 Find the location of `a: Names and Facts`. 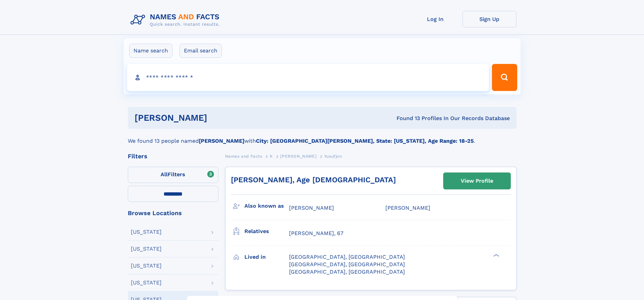

a: Names and Facts is located at coordinates (244, 156).